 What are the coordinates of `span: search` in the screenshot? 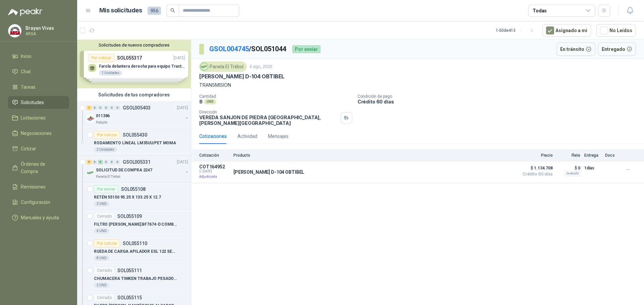 It's located at (173, 11).